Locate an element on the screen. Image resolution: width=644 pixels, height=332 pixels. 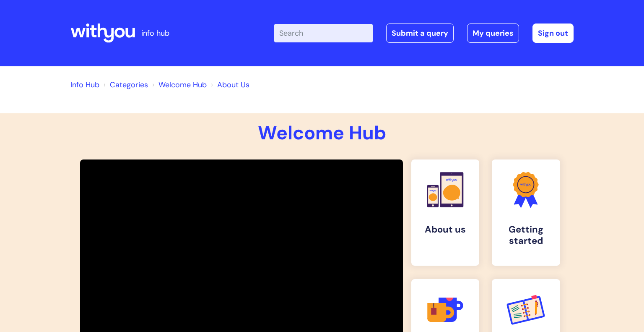
a: Categories is located at coordinates (129, 85).